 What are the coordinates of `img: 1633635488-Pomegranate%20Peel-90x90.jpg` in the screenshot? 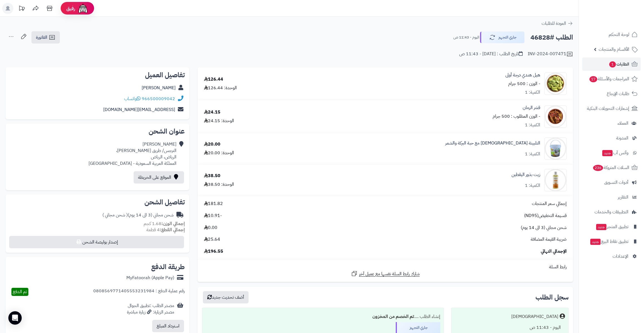 It's located at (555, 116).